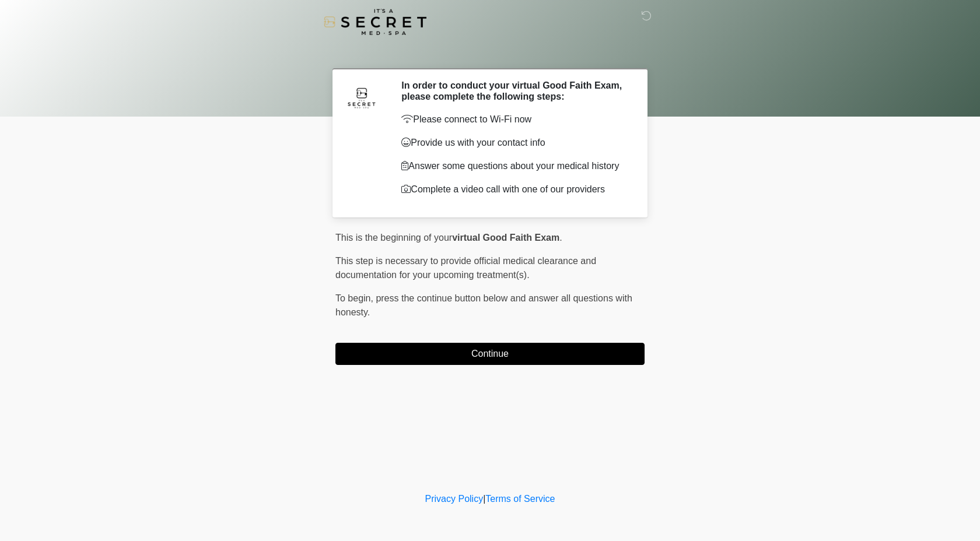 The image size is (980, 541). I want to click on a: Terms of Service, so click(519, 498).